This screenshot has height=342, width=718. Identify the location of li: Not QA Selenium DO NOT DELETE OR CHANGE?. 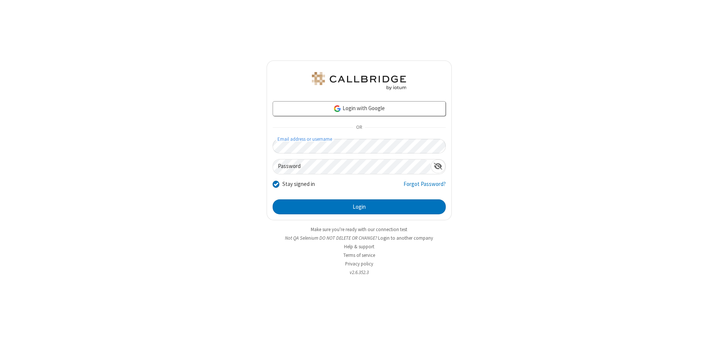
(359, 238).